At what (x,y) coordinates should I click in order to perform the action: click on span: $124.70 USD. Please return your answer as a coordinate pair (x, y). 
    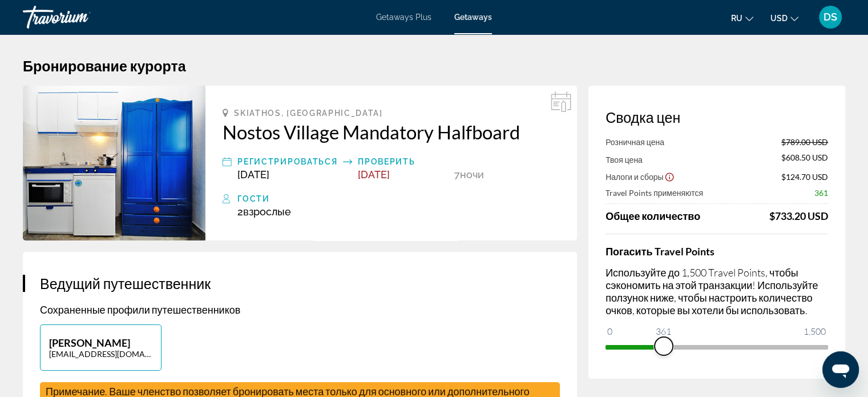
    Looking at the image, I should click on (805, 177).